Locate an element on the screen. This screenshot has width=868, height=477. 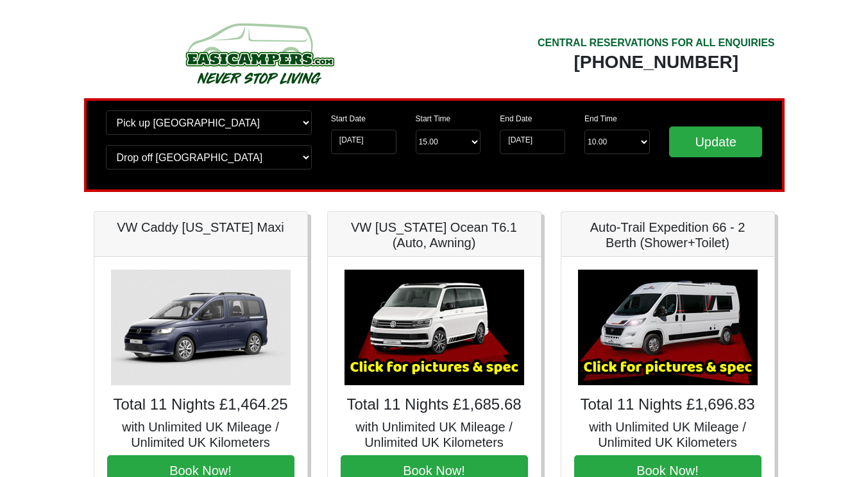
input: Return Date is located at coordinates (533, 142).